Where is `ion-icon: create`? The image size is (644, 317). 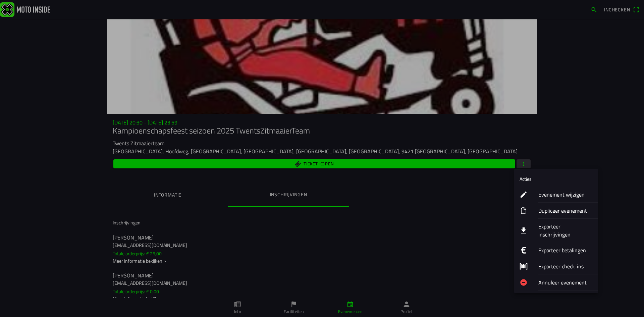
ion-icon: create is located at coordinates (523, 195).